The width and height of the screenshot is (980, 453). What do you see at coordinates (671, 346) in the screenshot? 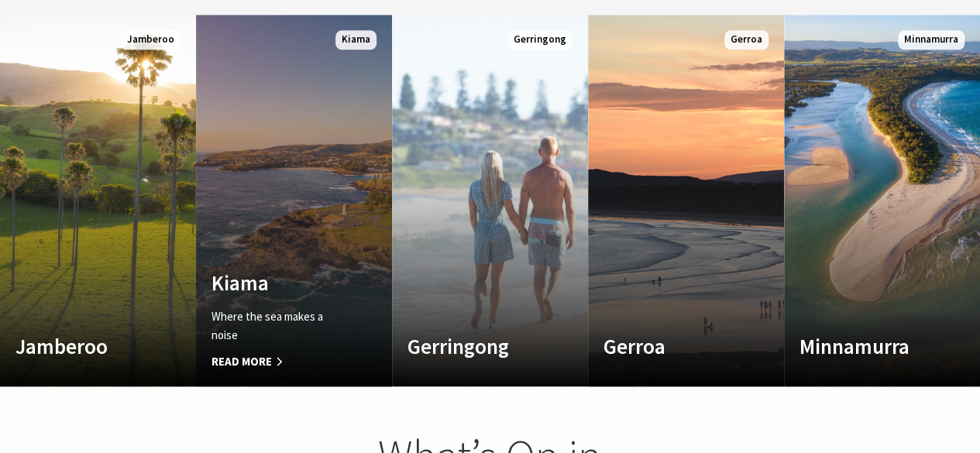
I see `h4: Gerroa` at bounding box center [671, 346].